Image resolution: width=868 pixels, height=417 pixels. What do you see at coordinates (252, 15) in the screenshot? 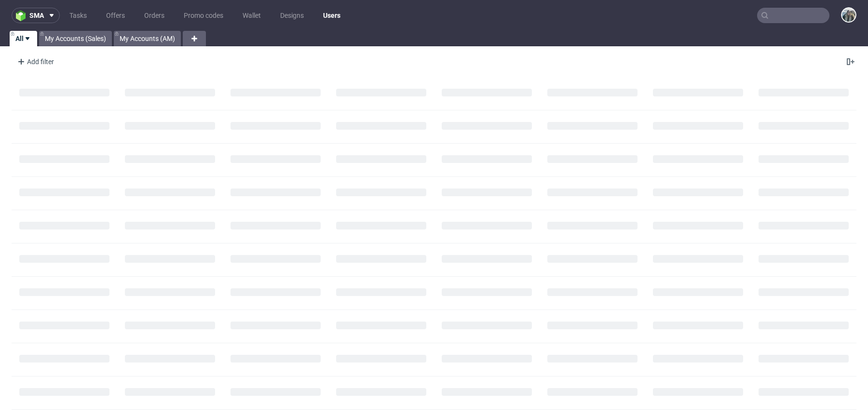
I see `a: Wallet` at bounding box center [252, 15].